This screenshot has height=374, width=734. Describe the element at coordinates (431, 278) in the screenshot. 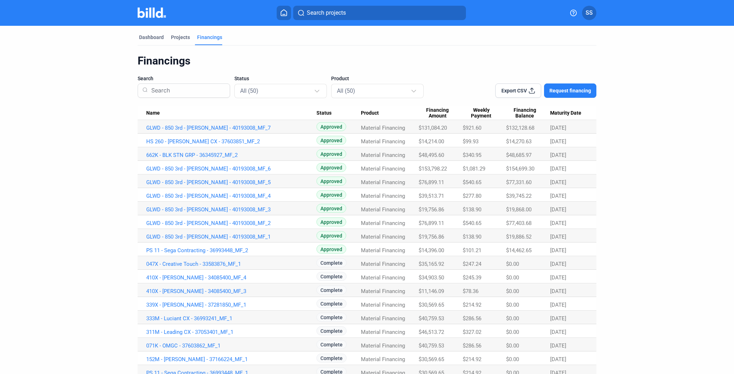

I see `span: $34,903.50` at that location.